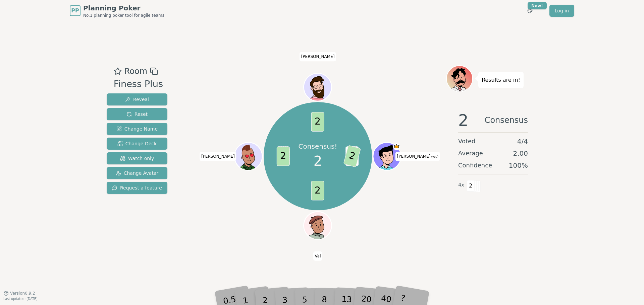  Describe the element at coordinates (124, 8) in the screenshot. I see `span: Planning Poker` at that location.